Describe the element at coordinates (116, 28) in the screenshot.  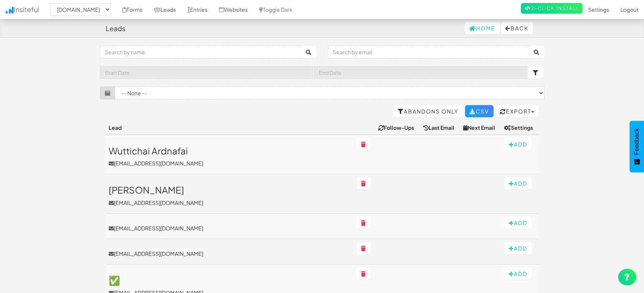
I see `h4: Leads` at that location.